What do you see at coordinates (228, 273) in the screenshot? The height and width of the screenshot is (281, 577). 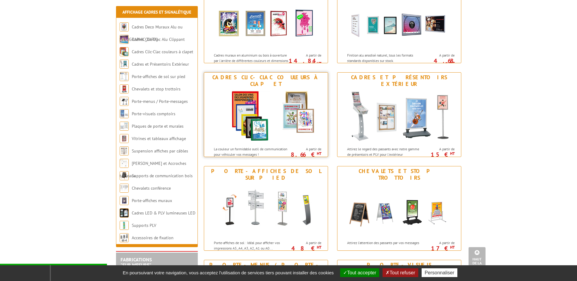 I see `span: En poursuivant votre navigation, vous acceptez l'utilisation de services tiers pouvant installer ...` at bounding box center [228, 273].